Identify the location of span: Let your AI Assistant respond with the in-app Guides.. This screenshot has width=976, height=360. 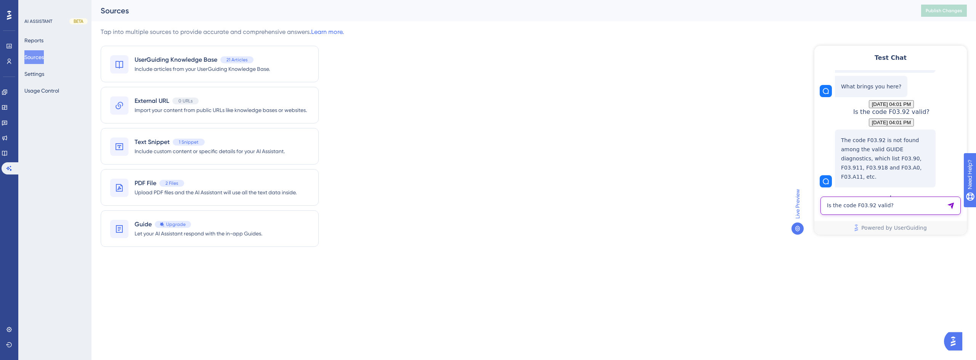
(198, 234).